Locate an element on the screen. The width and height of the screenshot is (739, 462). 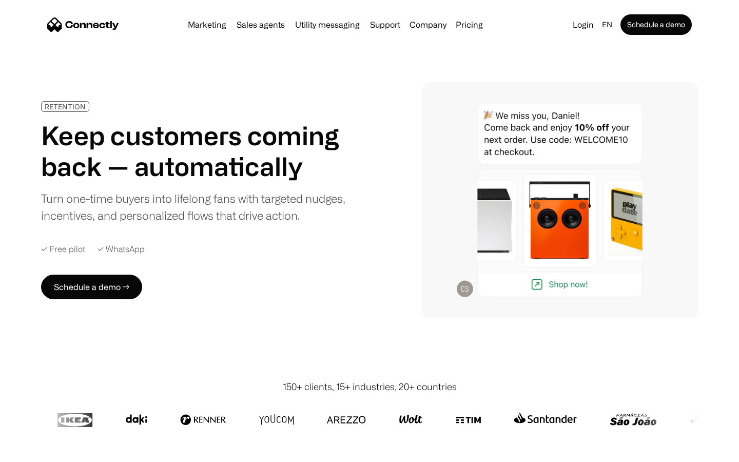
a: Pricing is located at coordinates (469, 25).